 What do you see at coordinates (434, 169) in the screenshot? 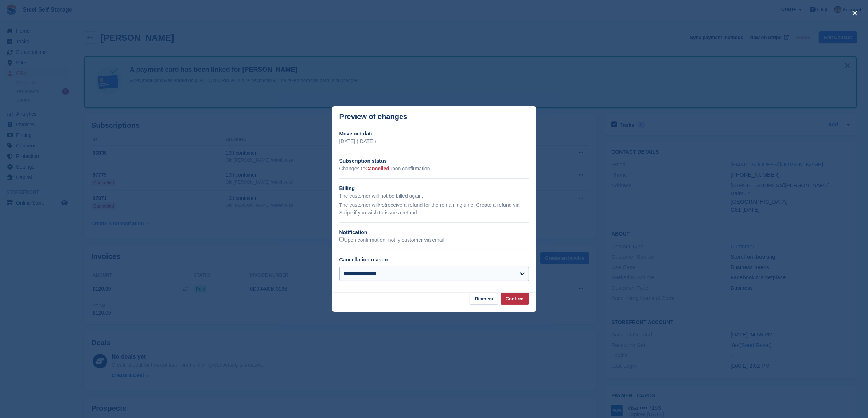
I see `p: Changes to upon confirmation.` at bounding box center [434, 169].